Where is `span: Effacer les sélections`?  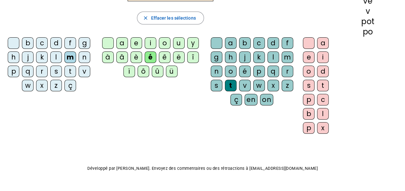 span: Effacer les sélections is located at coordinates (173, 18).